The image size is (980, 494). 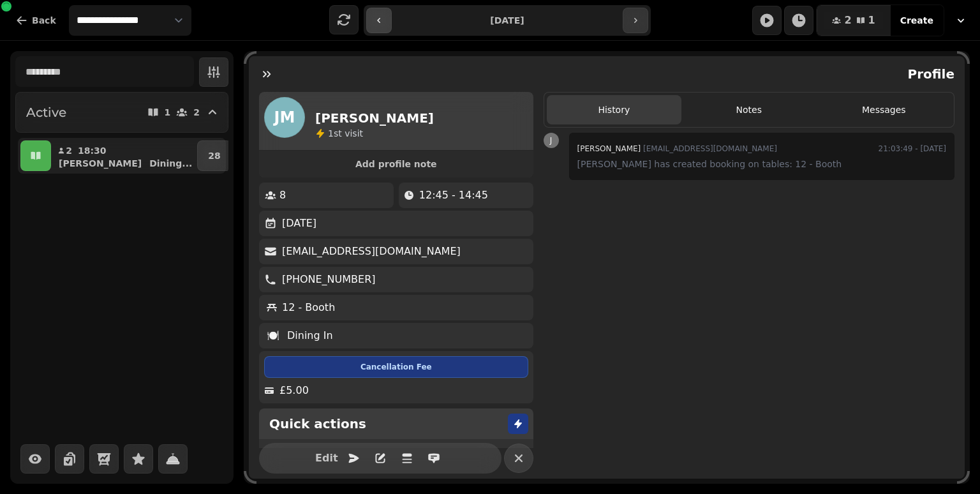 What do you see at coordinates (168, 112) in the screenshot?
I see `p: 1` at bounding box center [168, 112].